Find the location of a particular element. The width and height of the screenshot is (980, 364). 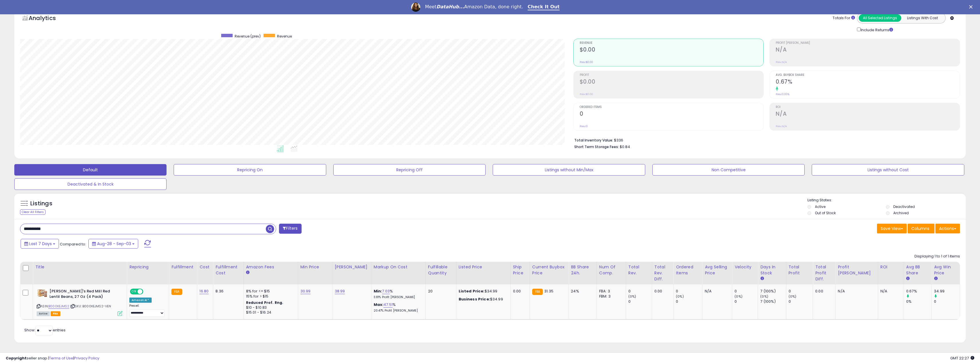

div: Clear All Filters is located at coordinates (33, 212).